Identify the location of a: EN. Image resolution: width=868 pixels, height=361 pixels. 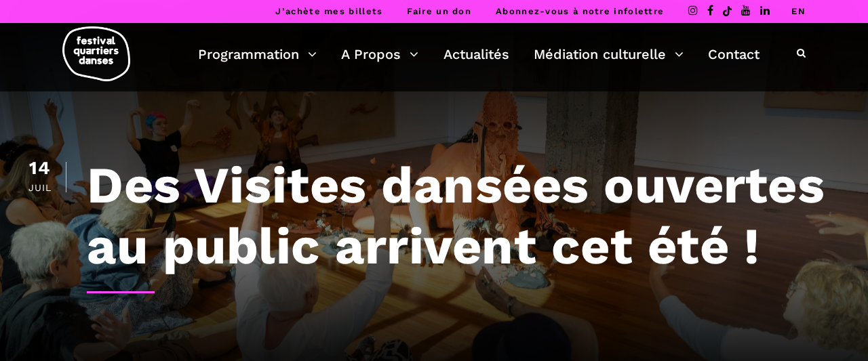
(798, 11).